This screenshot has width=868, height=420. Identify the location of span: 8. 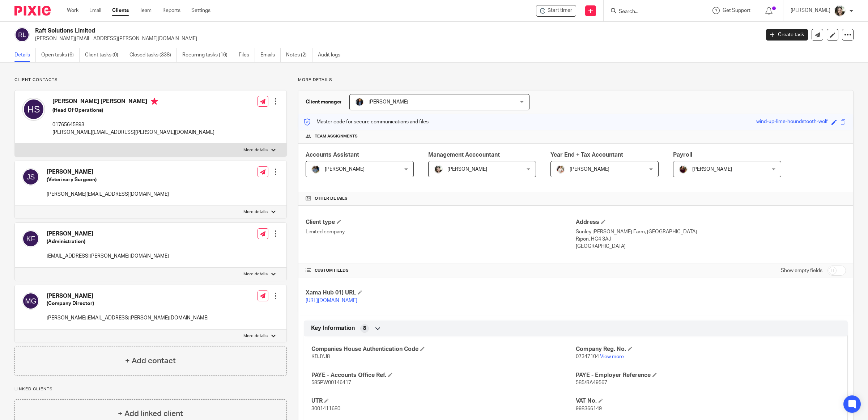
(365, 328).